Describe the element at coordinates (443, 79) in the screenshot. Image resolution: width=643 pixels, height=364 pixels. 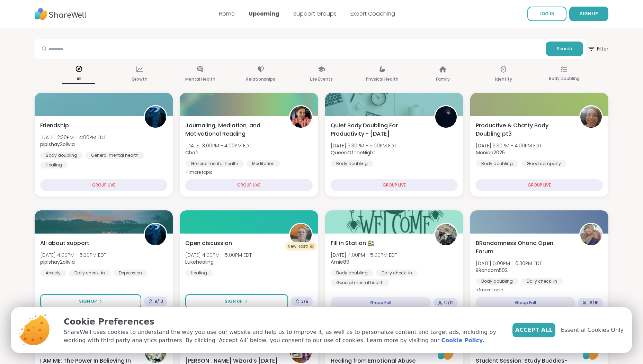
I see `p: Family` at that location.